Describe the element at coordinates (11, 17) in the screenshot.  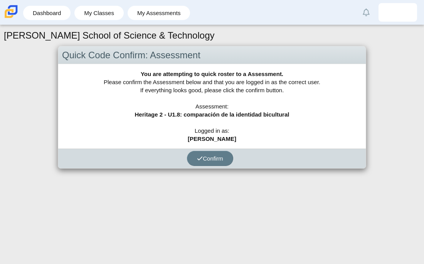
I see `a: Carmen School of Science & Technology` at that location.